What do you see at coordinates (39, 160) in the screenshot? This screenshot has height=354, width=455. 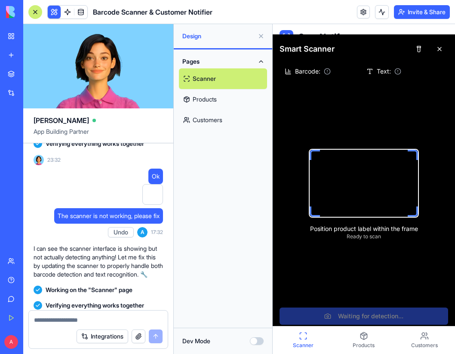 I see `img: Ella_00000_wcx2te.png` at bounding box center [39, 160].